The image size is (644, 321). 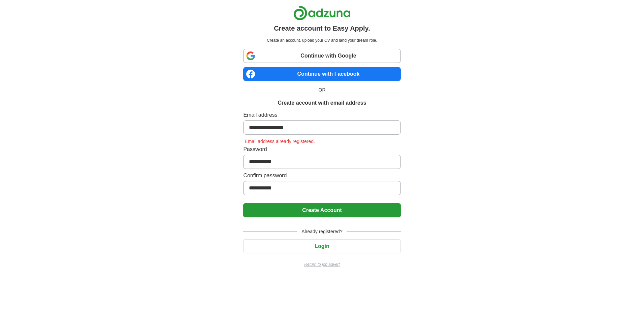 What do you see at coordinates (322, 13) in the screenshot?
I see `img: Adzuna logo` at bounding box center [322, 13].